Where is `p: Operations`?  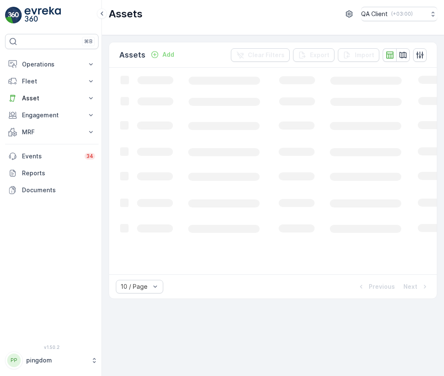 p: Operations is located at coordinates (52, 64).